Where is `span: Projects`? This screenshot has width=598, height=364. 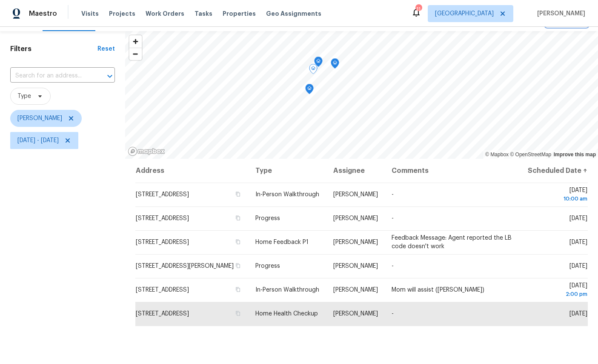
span: Projects is located at coordinates (122, 14).